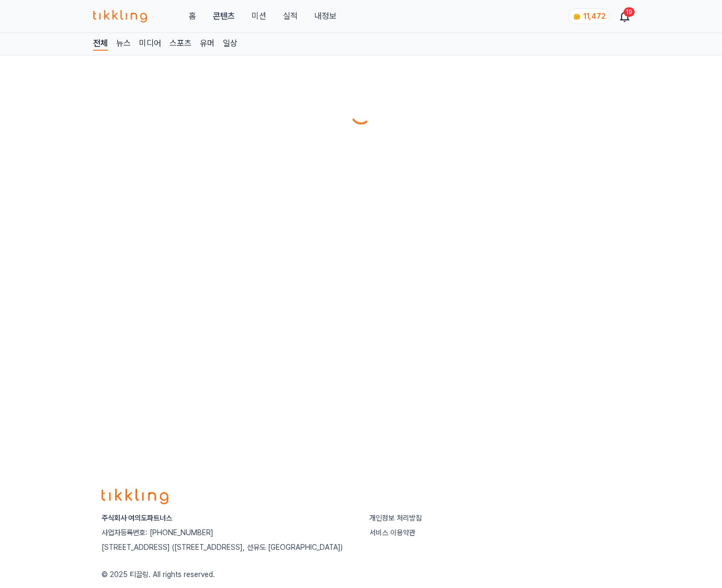  I want to click on button: 미션, so click(259, 16).